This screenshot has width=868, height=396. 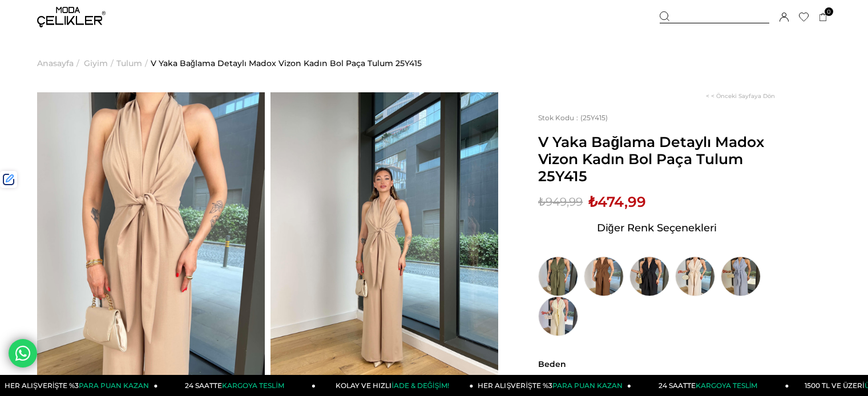 I want to click on img: V Yaka Bağlama Detaylı Madox Haki Kadın Bol Paça Tulum 25Y415, so click(x=558, y=277).